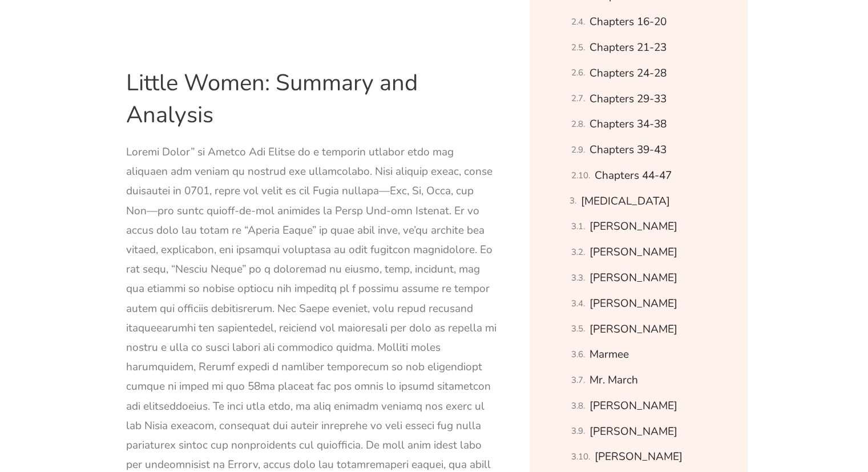 Image resolution: width=868 pixels, height=472 pixels. Describe the element at coordinates (311, 99) in the screenshot. I see `h1: Little Women: Summary and Analysis` at that location.